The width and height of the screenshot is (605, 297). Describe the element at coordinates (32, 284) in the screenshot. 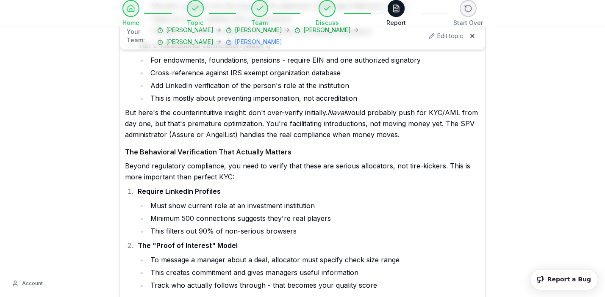

I see `span: Account` at that location.